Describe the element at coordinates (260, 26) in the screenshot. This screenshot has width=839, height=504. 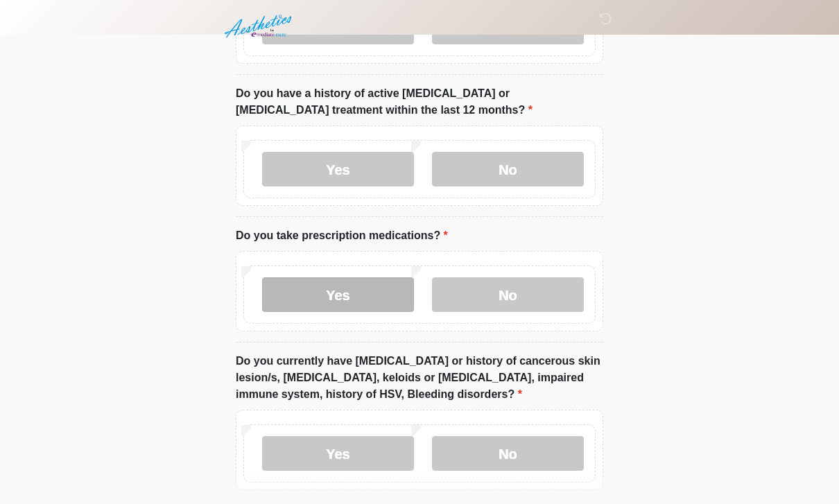
I see `img: Aesthetics by Emediate Cure Logo` at that location.